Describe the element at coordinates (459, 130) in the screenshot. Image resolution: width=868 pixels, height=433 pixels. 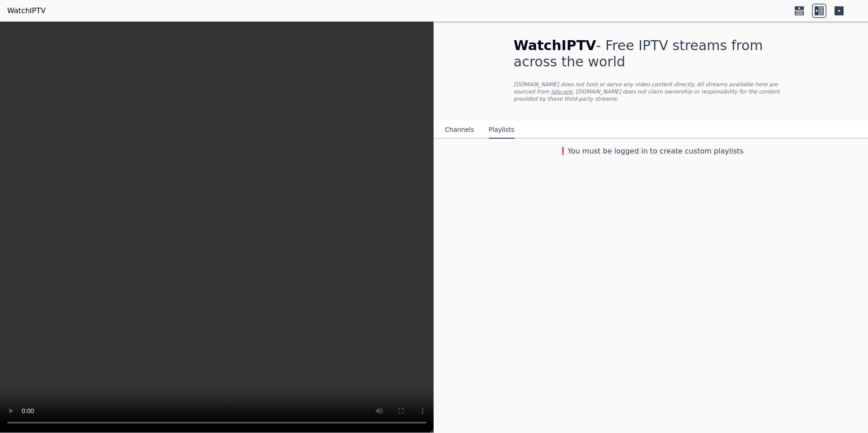
I see `button: Channels` at that location.